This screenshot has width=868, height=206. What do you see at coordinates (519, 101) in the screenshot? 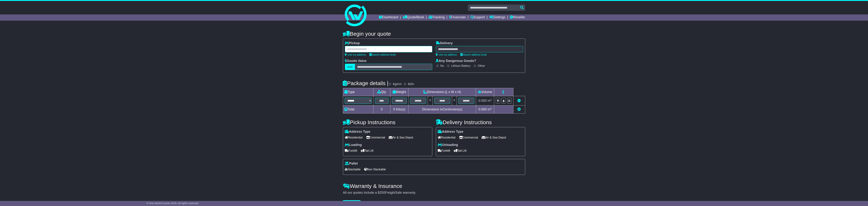
I see `a: Remove this item` at bounding box center [519, 101].